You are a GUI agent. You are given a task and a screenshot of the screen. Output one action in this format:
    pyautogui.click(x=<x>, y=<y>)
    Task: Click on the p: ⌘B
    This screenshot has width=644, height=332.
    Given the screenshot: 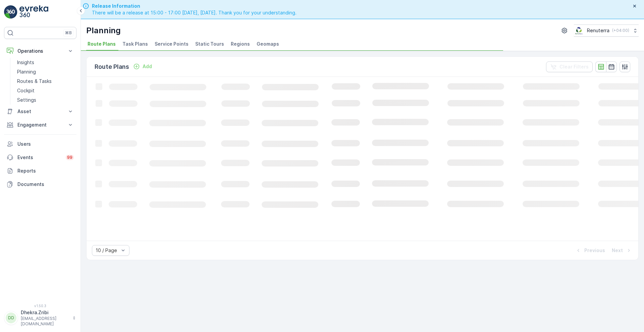 What is the action you would take?
    pyautogui.click(x=68, y=33)
    